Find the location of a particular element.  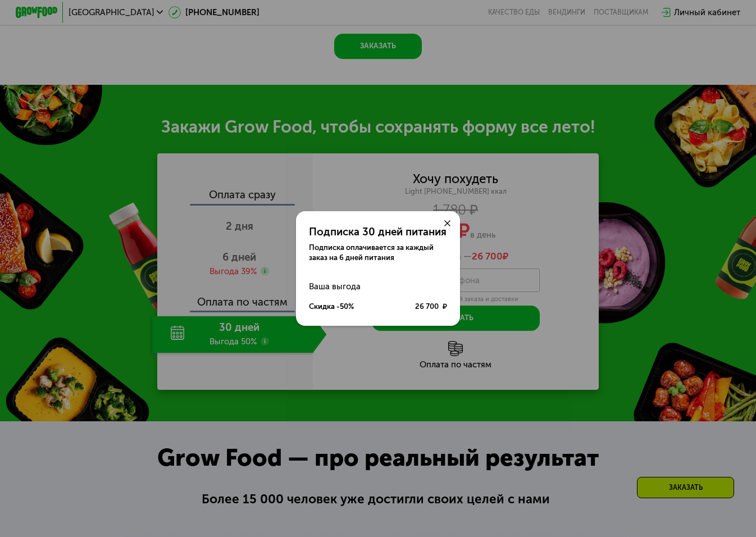

div: Подписка оплачивается за каждый заказ на 6 дней питания is located at coordinates (378, 253).